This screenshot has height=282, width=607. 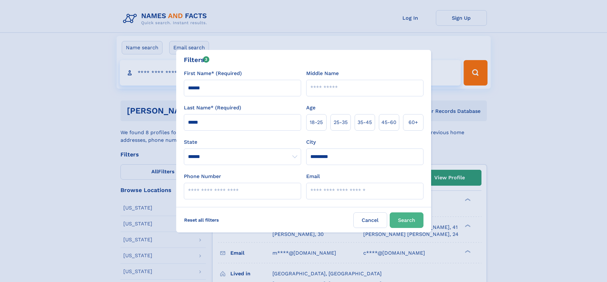 I want to click on div: Filters, so click(x=197, y=60).